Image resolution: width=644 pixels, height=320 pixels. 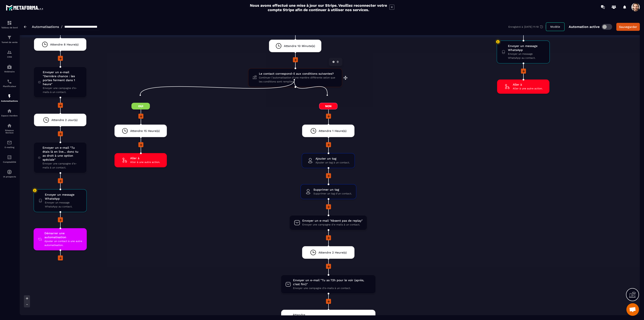 I want to click on p: Automation active, so click(x=584, y=27).